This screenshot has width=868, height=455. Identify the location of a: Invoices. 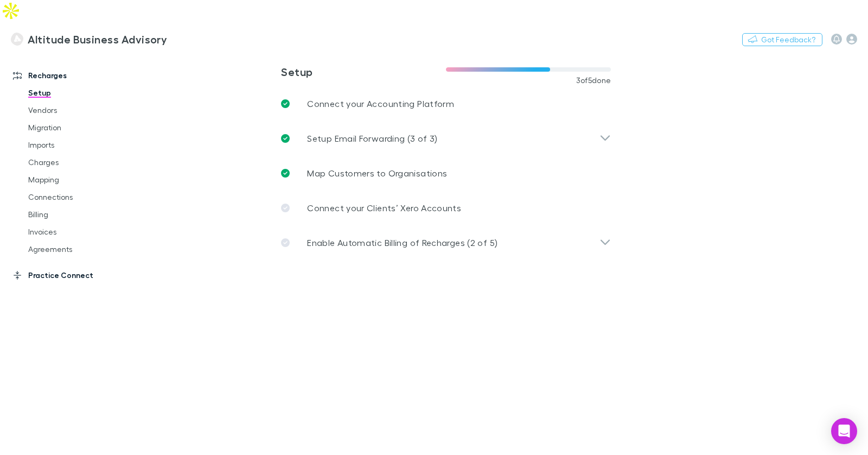
(76, 232).